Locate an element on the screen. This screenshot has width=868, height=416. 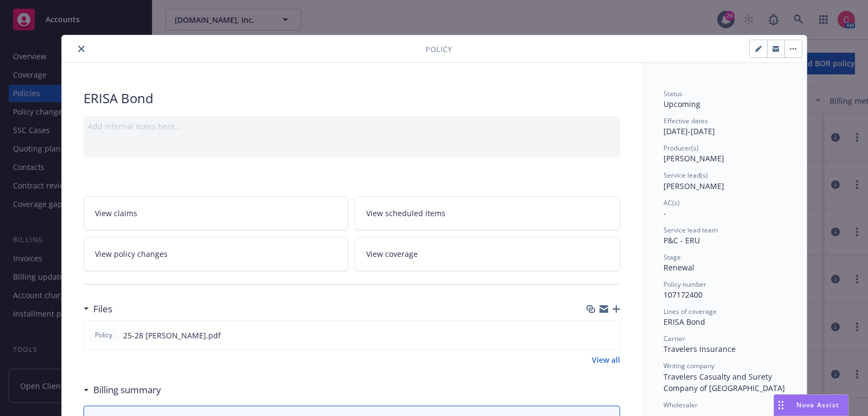
a: View policy changes is located at coordinates (216, 253).